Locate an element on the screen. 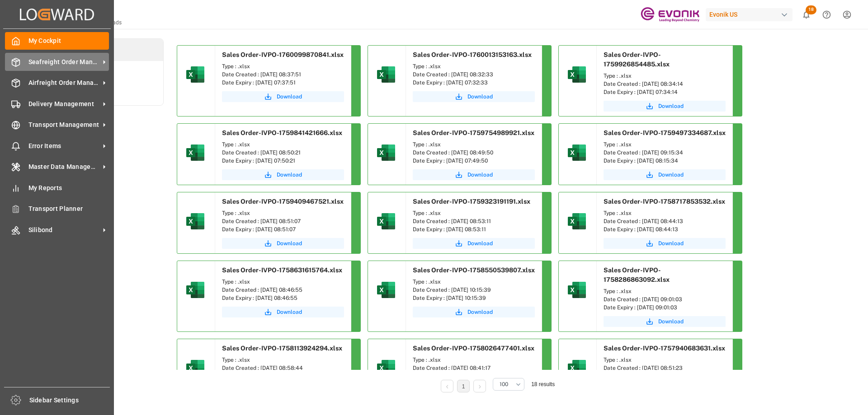  button: open menu is located at coordinates (508, 385).